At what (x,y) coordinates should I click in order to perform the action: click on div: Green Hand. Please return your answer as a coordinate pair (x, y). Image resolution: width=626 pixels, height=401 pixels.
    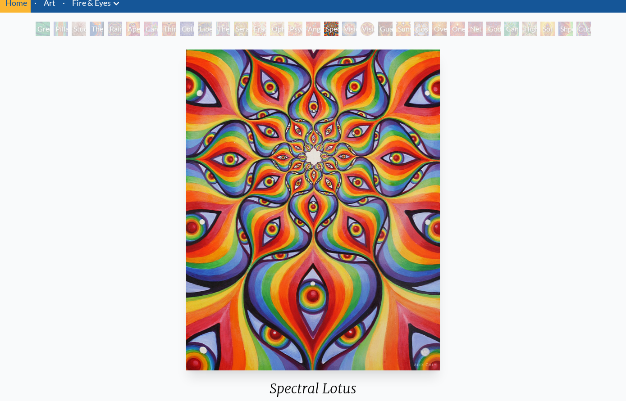
    Looking at the image, I should click on (43, 29).